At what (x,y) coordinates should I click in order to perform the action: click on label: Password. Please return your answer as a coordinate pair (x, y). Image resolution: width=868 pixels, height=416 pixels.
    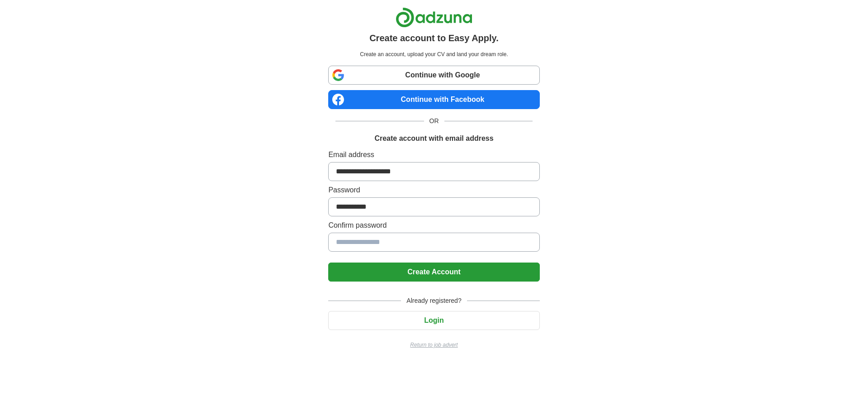
    Looking at the image, I should click on (433, 190).